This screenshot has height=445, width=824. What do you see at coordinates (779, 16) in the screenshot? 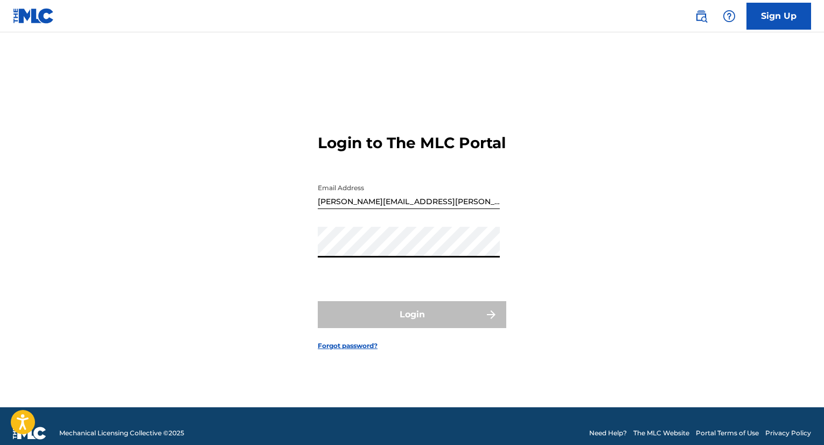
I see `a: Sign Up` at bounding box center [779, 16].